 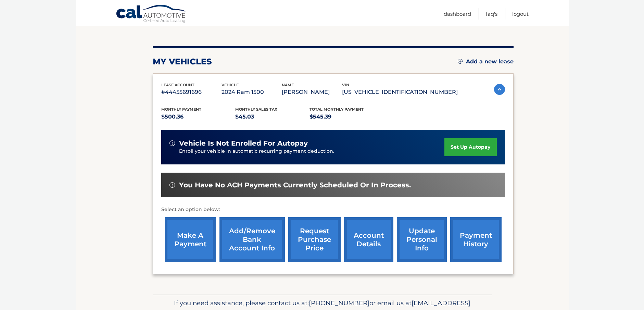 What do you see at coordinates (346, 85) in the screenshot?
I see `span: vin` at bounding box center [346, 85].